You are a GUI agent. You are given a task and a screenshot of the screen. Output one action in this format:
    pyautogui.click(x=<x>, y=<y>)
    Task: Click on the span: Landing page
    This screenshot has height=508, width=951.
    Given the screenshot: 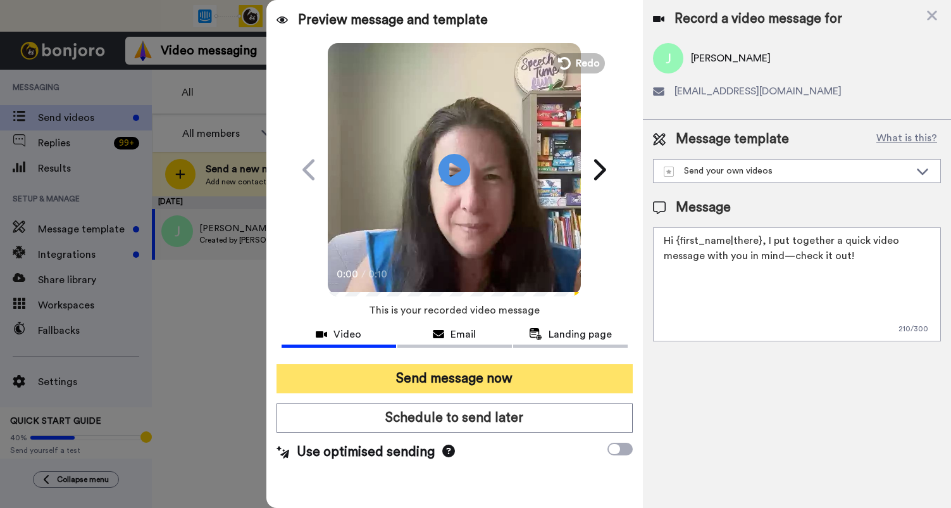 What is the action you would take?
    pyautogui.click(x=580, y=334)
    